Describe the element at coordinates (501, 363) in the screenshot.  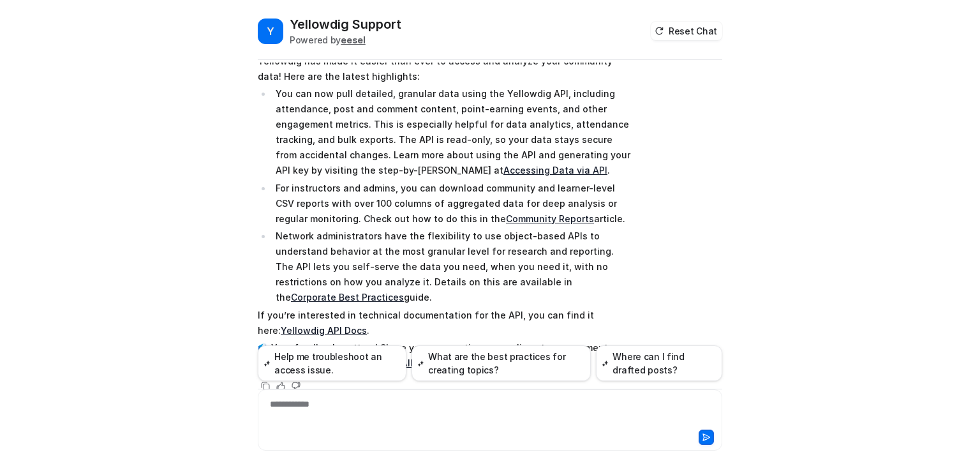
I see `button: What are the best practices for creating topics?` at that location.